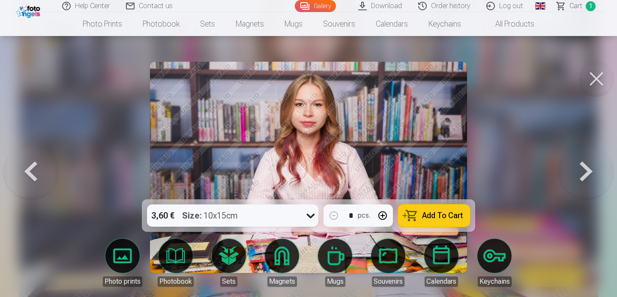 Image resolution: width=617 pixels, height=297 pixels. Describe the element at coordinates (163, 215) in the screenshot. I see `div: 3,60 €` at that location.